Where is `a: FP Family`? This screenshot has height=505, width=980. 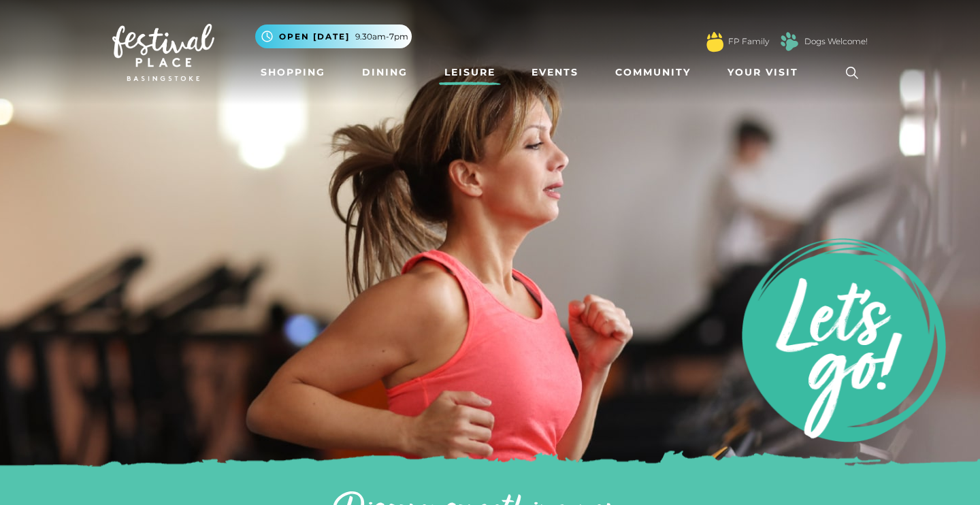
a: FP Family is located at coordinates (749, 42).